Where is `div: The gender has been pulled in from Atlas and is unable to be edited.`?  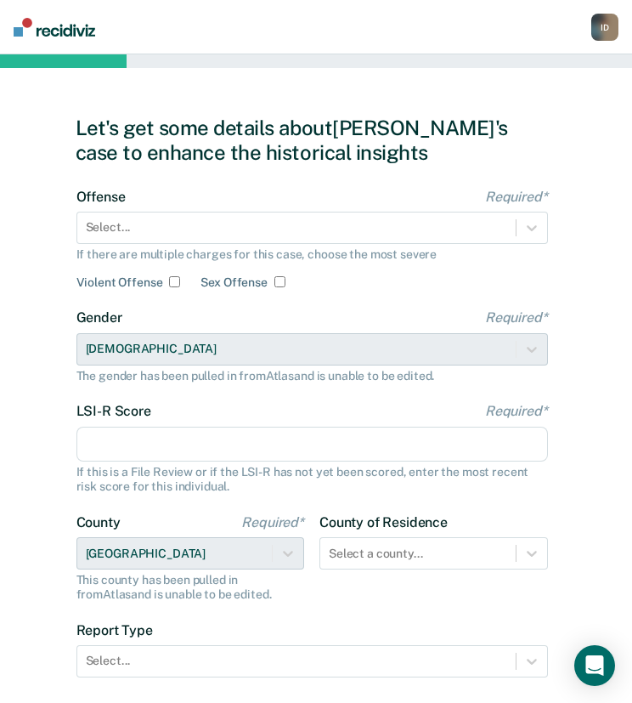
div: The gender has been pulled in from Atlas and is unable to be edited. is located at coordinates (312, 375).